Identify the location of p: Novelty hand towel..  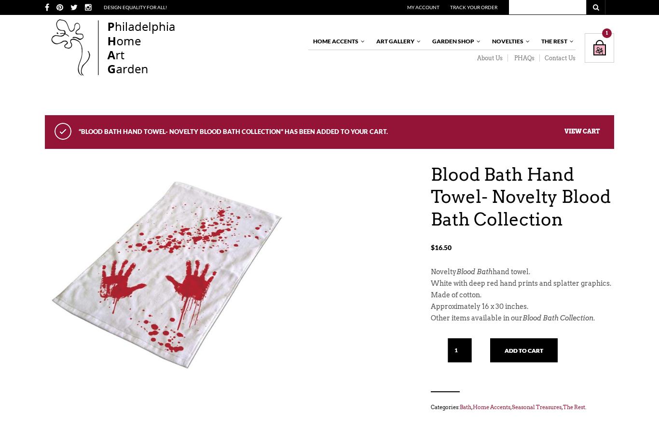
(522, 273).